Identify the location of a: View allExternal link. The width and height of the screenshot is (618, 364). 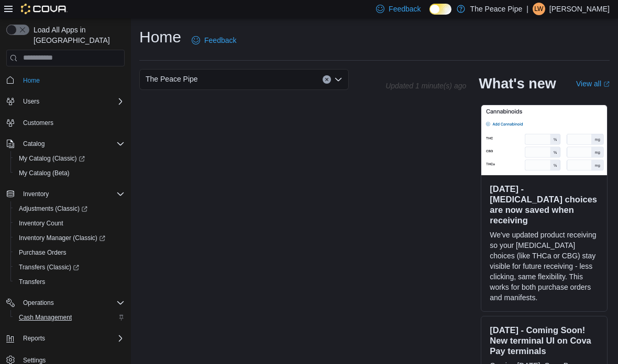
(593, 83).